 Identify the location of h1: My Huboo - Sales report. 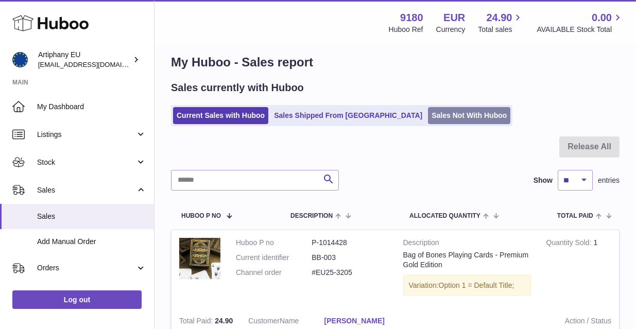
(395, 62).